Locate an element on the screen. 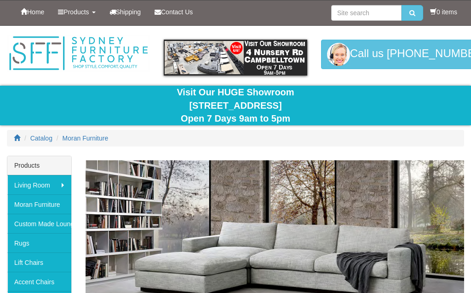 The image size is (471, 293). a: Custom Made Lounges is located at coordinates (39, 223).